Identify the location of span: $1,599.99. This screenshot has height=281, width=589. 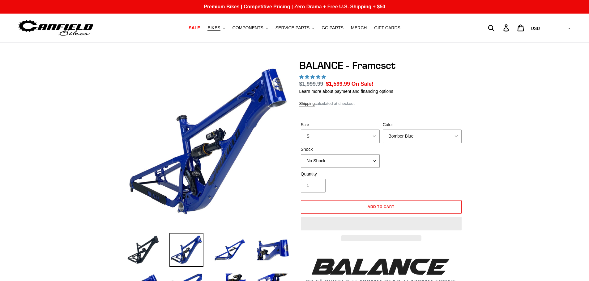
(338, 84).